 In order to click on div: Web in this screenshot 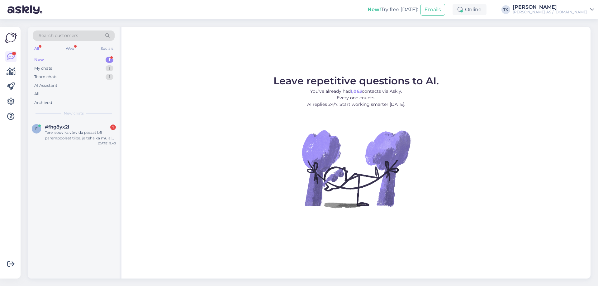, I will do `click(70, 49)`.